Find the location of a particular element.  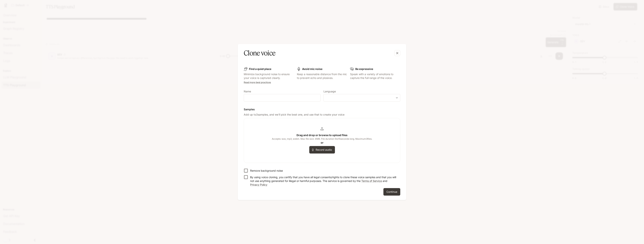

p: Keep a reasonable distance from the mic to prevent echo and plosives. is located at coordinates (322, 76).